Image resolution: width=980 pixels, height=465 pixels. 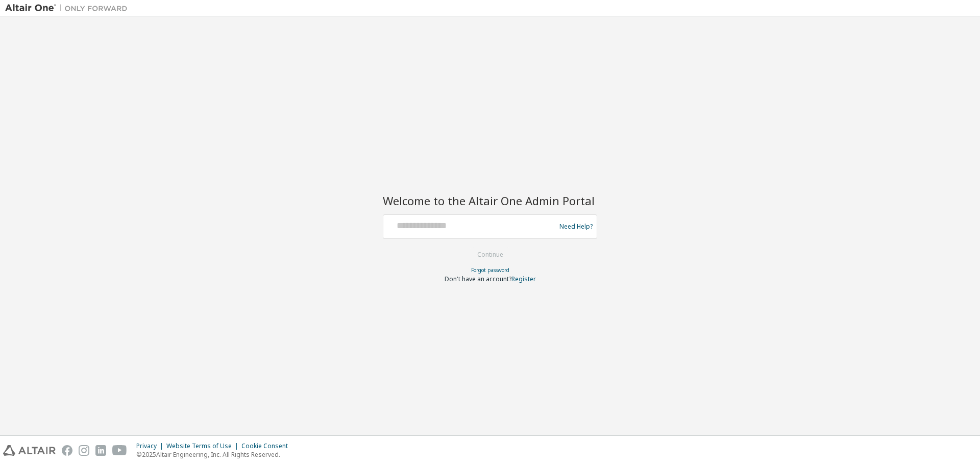 What do you see at coordinates (490, 270) in the screenshot?
I see `a: Forgot password` at bounding box center [490, 270].